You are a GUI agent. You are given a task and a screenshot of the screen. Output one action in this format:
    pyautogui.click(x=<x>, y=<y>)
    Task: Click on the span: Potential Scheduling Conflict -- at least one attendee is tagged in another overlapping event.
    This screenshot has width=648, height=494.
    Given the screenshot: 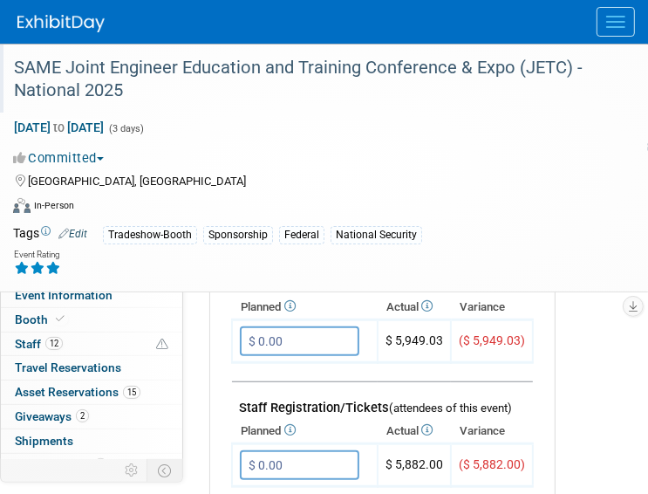 What is the action you would take?
    pyautogui.click(x=162, y=344)
    